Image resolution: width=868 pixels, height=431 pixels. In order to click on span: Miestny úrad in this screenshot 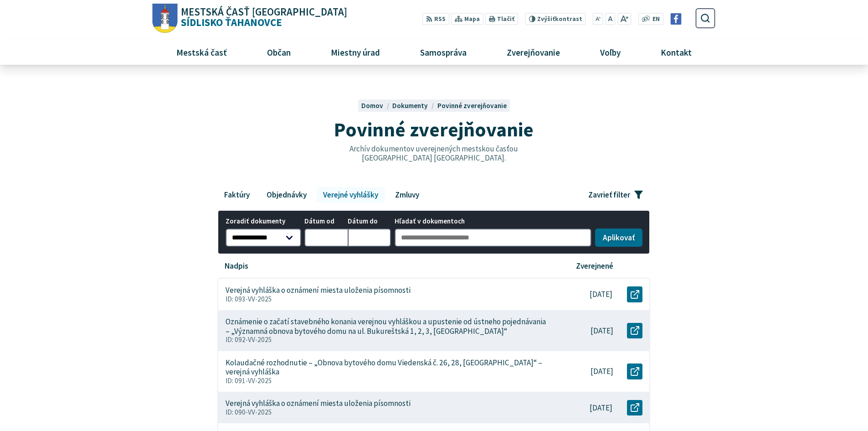, I will do `click(355, 52)`.